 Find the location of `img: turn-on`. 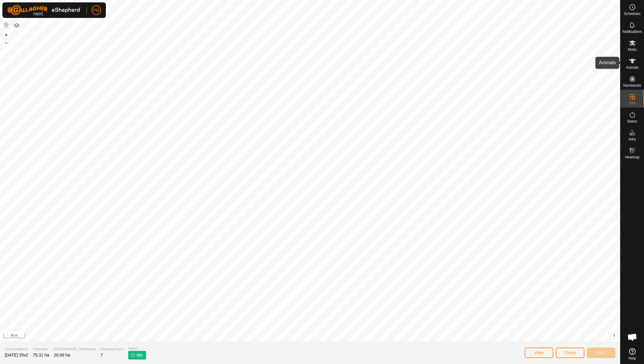

img: turn-on is located at coordinates (133, 355).